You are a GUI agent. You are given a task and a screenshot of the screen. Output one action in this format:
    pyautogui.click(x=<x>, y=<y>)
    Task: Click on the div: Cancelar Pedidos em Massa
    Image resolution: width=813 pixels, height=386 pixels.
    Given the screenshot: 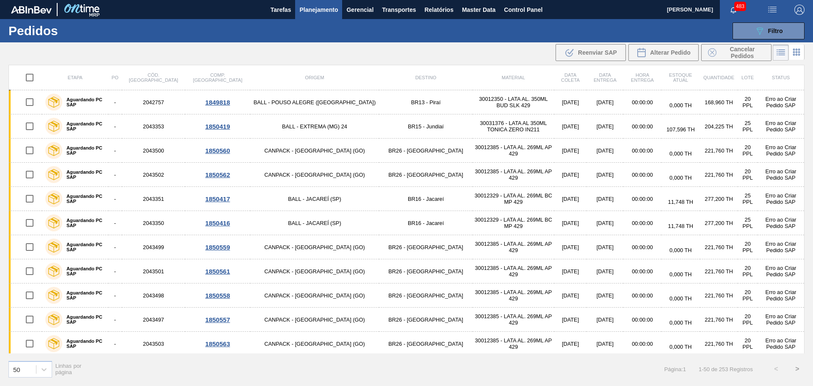 What is the action you would take?
    pyautogui.click(x=737, y=53)
    